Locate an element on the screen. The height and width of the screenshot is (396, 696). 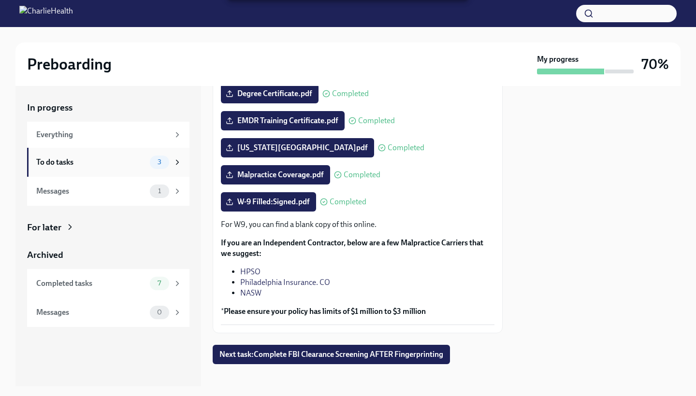
h3: 70% is located at coordinates (655, 64).